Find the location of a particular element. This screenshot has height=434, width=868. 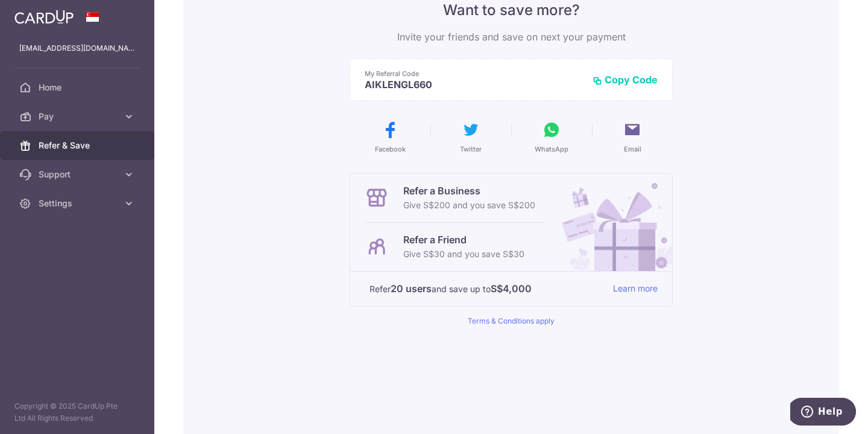

span: Email is located at coordinates (633, 149).